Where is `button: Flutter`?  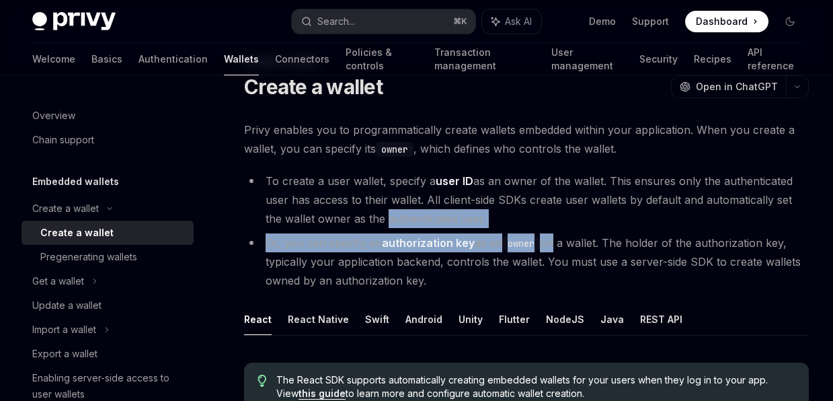 button: Flutter is located at coordinates (514, 319).